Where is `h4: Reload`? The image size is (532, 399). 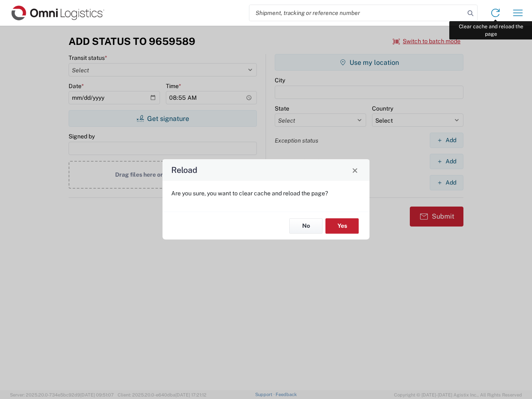 h4: Reload is located at coordinates (184, 170).